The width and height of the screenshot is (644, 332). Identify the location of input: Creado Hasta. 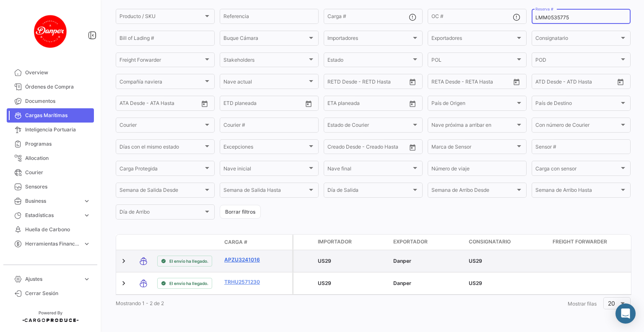
(386, 148).